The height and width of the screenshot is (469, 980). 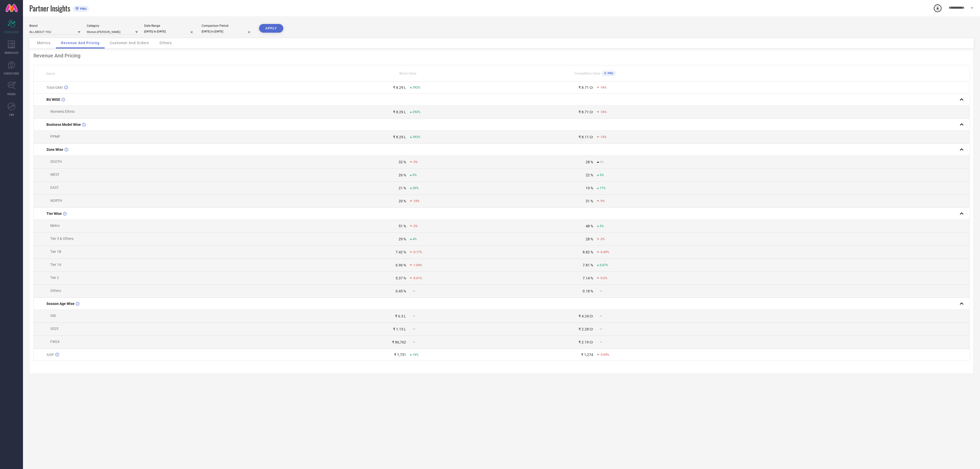 What do you see at coordinates (408, 74) in the screenshot?
I see `span: Brand Value` at bounding box center [408, 74].